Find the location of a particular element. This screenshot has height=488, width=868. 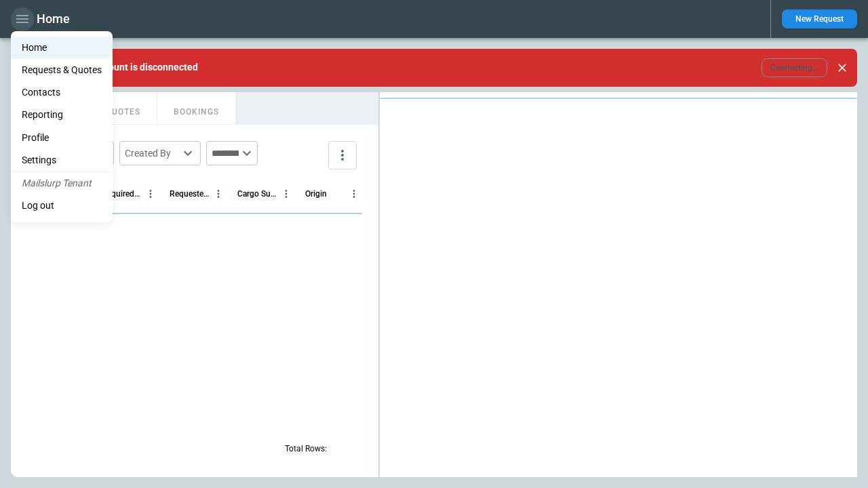

li: Settings is located at coordinates (62, 160).